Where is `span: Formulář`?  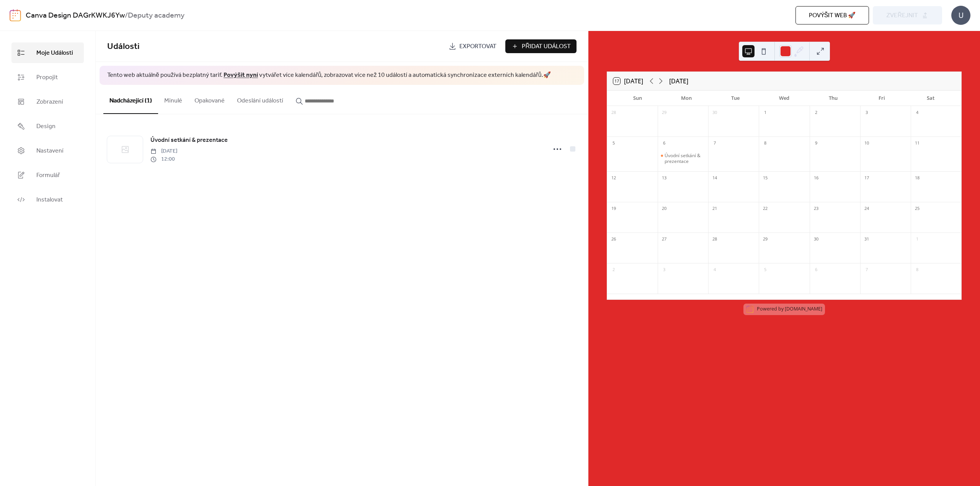 span: Formulář is located at coordinates (48, 175).